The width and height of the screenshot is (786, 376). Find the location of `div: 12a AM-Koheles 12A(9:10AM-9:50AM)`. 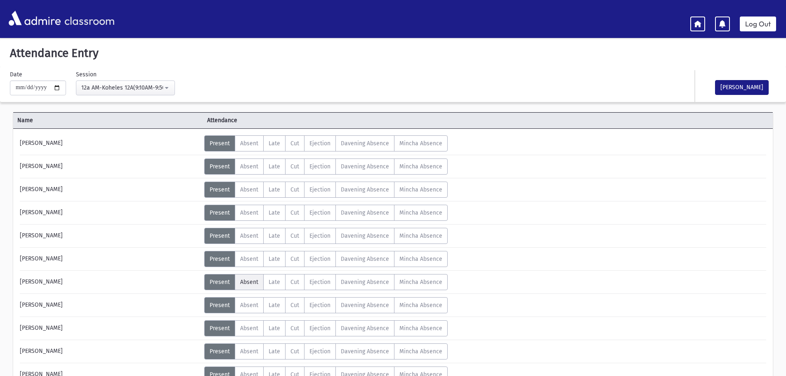

div: 12a AM-Koheles 12A(9:10AM-9:50AM) is located at coordinates (122, 87).